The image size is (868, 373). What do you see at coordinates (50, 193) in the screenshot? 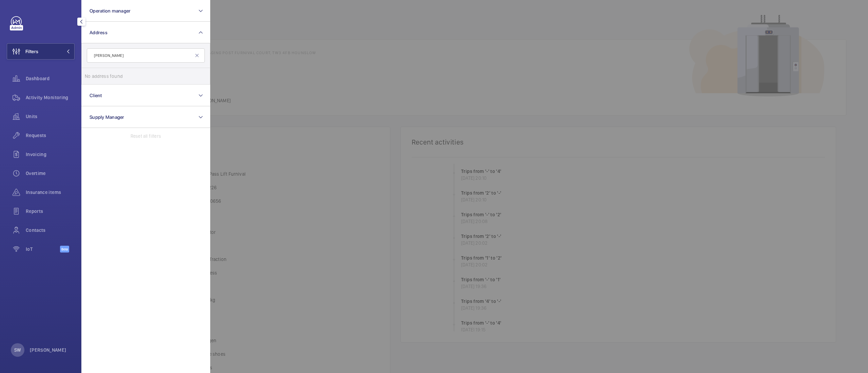
I see `span: Insurance items` at bounding box center [50, 193].